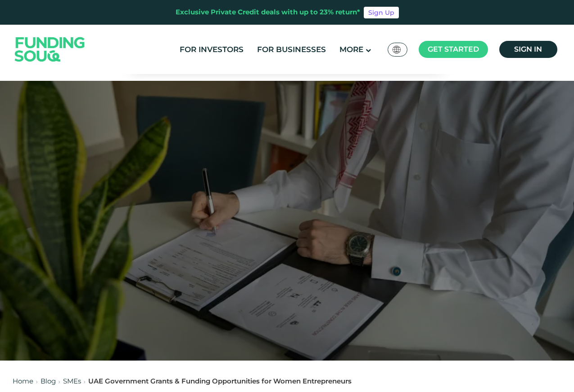  What do you see at coordinates (212, 50) in the screenshot?
I see `a: For Investors` at bounding box center [212, 50].